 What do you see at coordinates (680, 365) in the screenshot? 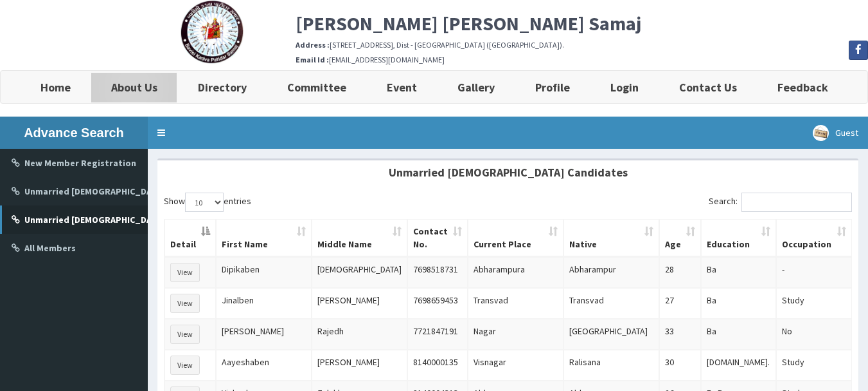
I see `td: 30` at bounding box center [680, 365].